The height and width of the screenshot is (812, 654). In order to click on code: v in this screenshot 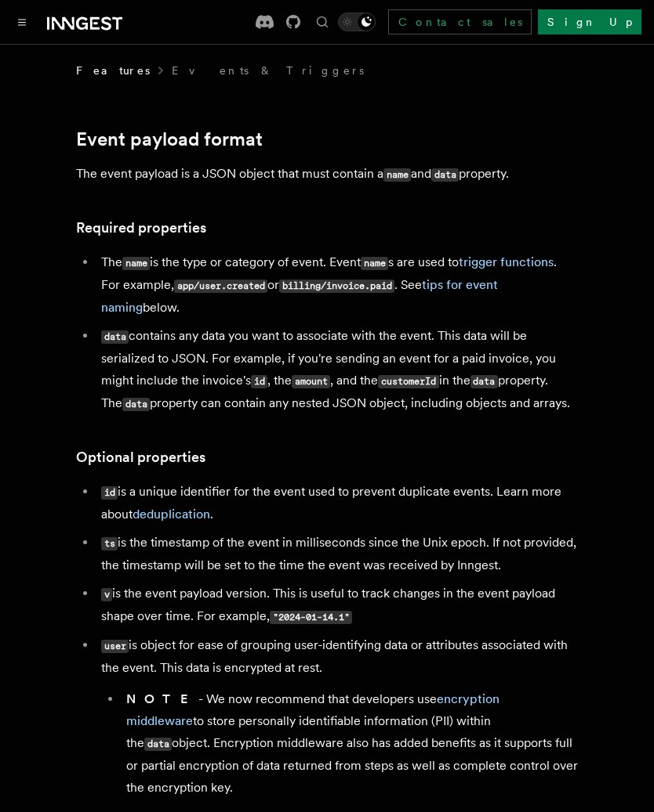, I will do `click(107, 594)`.